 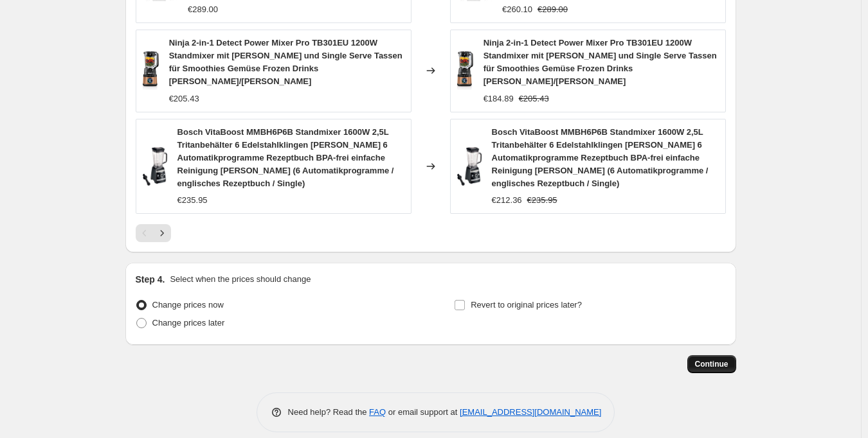 What do you see at coordinates (240, 280) in the screenshot?
I see `p: Select when the prices should change` at bounding box center [240, 280].